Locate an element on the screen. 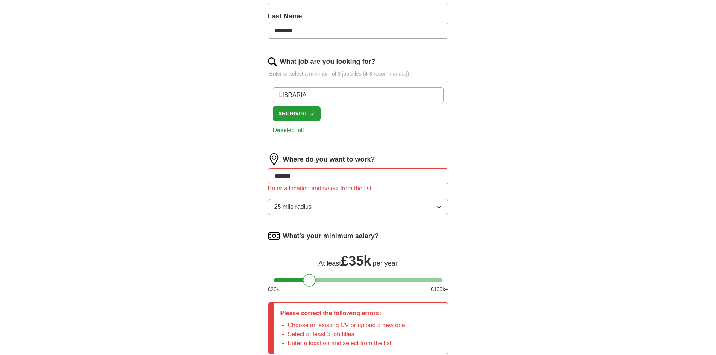 The width and height of the screenshot is (716, 355). li: Enter a location and select from the list is located at coordinates (346, 343).